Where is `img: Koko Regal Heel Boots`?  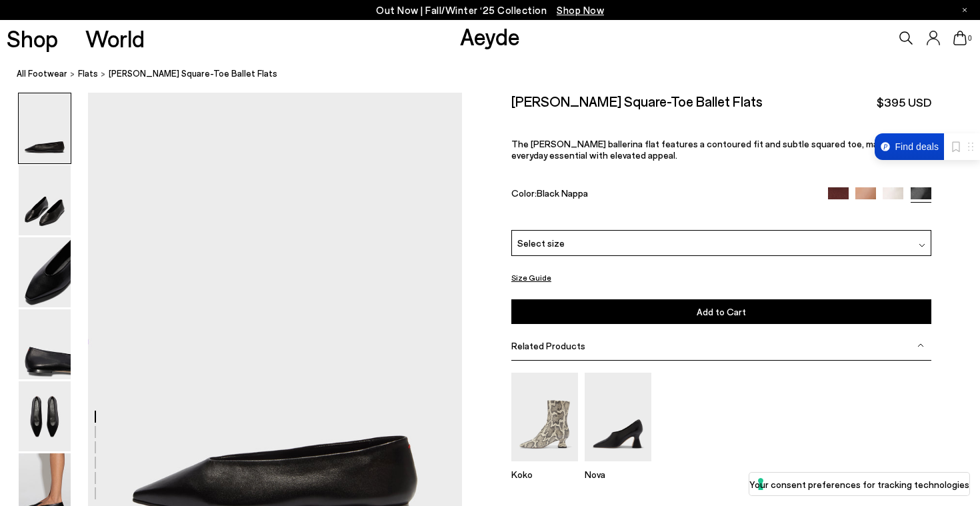 img: Koko Regal Heel Boots is located at coordinates (545, 416).